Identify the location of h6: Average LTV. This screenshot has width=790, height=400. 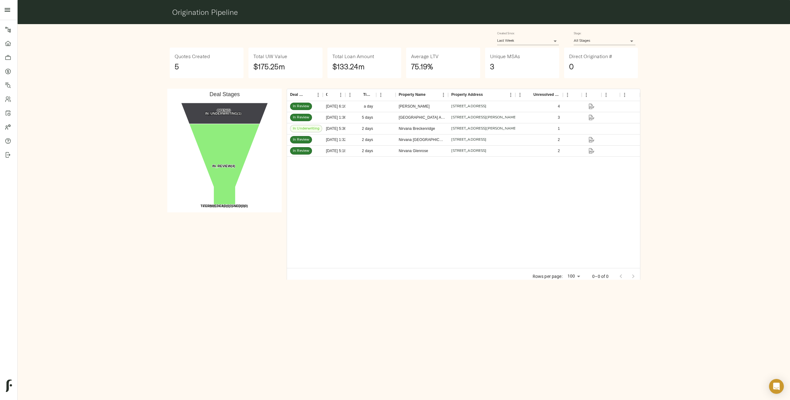
(425, 57).